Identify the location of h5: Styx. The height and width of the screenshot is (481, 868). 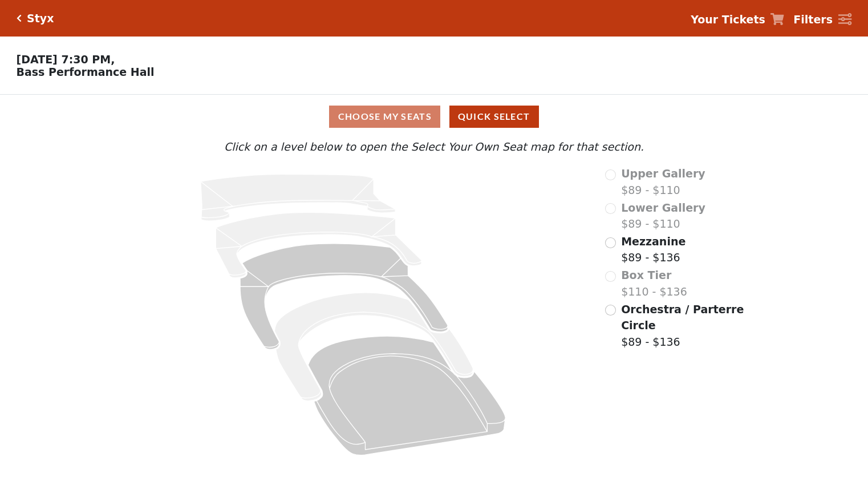
(40, 18).